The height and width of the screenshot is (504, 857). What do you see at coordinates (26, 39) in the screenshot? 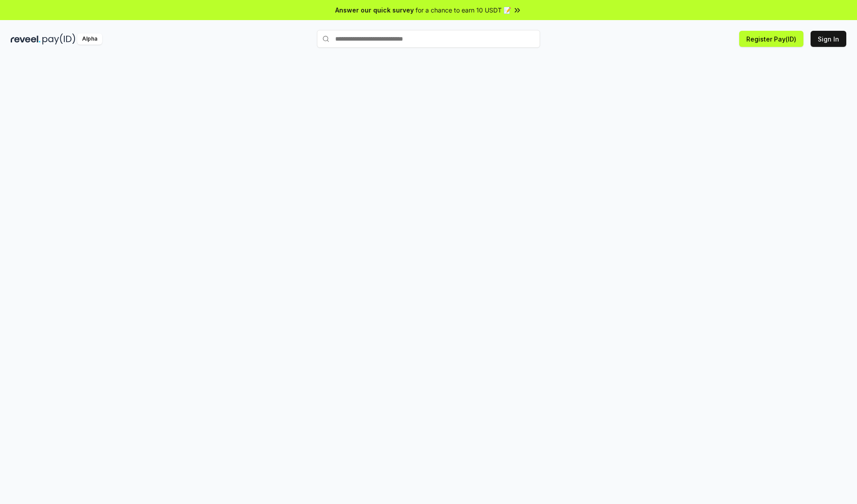
I see `img: reveel_dark` at bounding box center [26, 39].